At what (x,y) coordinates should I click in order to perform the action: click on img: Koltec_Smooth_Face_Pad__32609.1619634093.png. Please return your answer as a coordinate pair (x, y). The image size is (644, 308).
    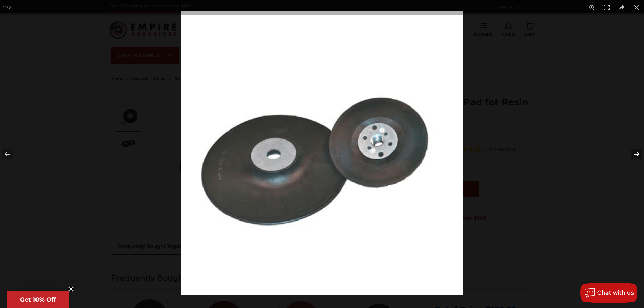
    Looking at the image, I should click on (322, 153).